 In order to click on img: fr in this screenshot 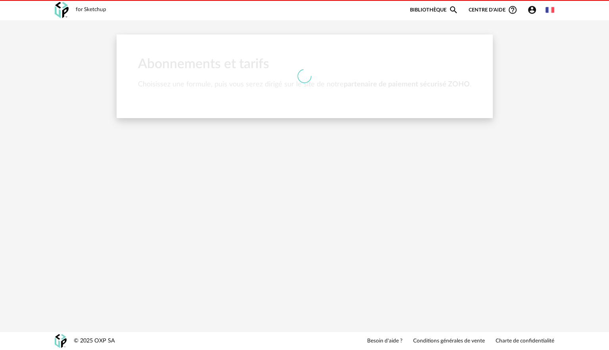, I will do `click(550, 10)`.